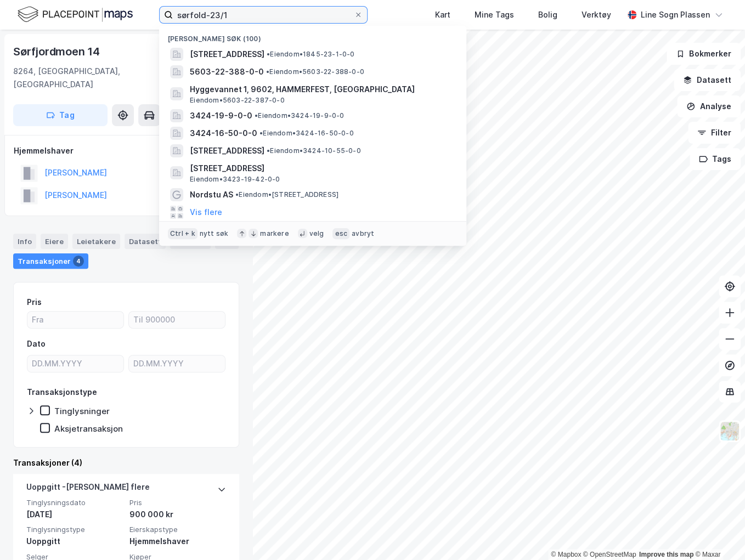 This screenshot has width=745, height=560. What do you see at coordinates (75, 320) in the screenshot?
I see `input: Fra` at bounding box center [75, 320].